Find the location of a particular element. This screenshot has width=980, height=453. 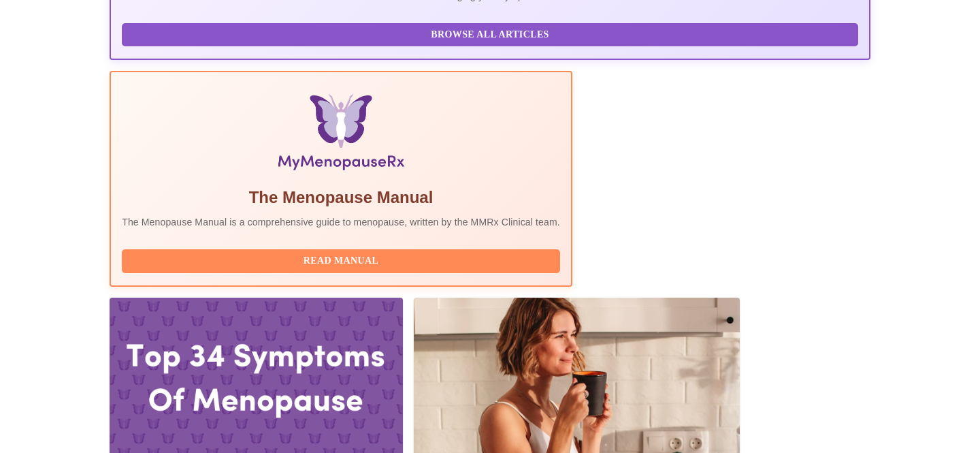

a: Browse All Articles is located at coordinates (491, 34).